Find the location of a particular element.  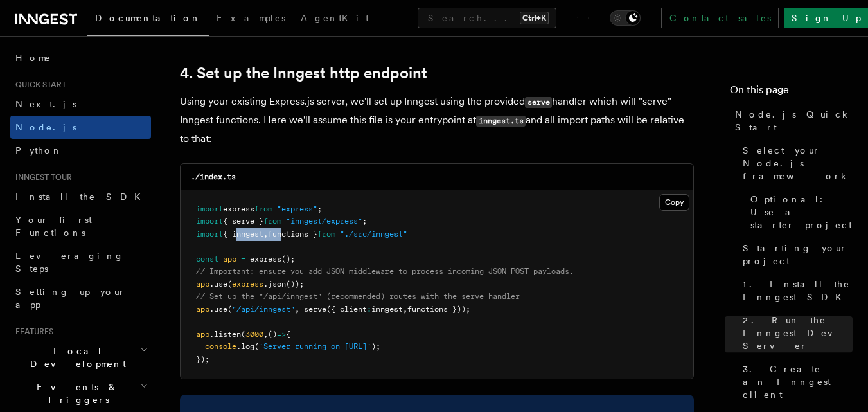

span: // Set up the "/api/inngest" (recommended) routes with the serve handler is located at coordinates (358, 296).